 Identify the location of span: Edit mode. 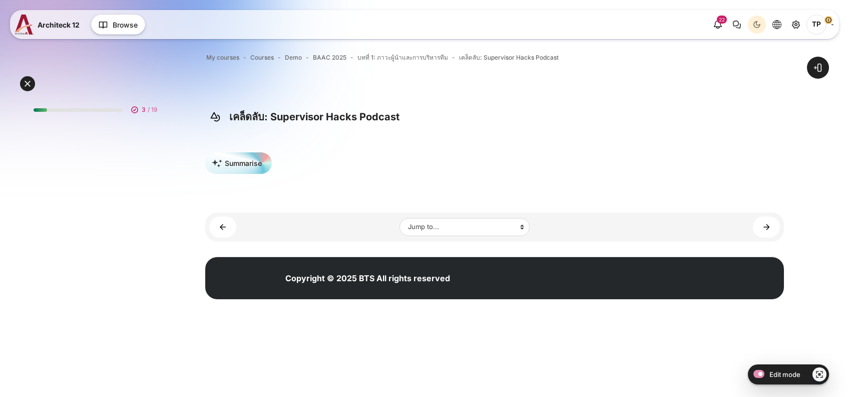
(785, 374).